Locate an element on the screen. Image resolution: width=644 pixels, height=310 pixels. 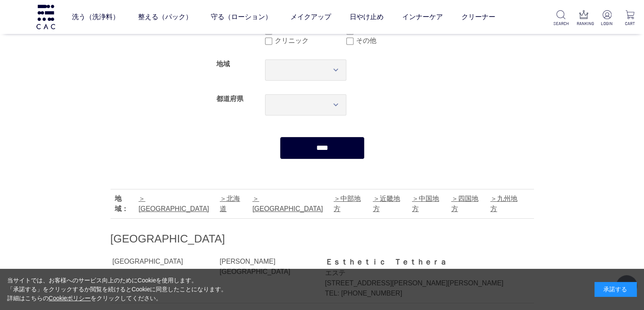
a: メイクアップ is located at coordinates (310, 17).